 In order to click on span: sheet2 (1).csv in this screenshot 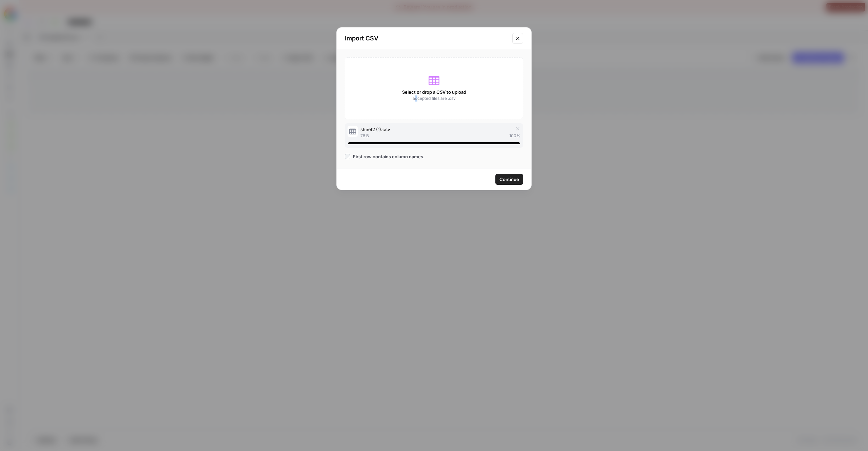, I will do `click(375, 129)`.